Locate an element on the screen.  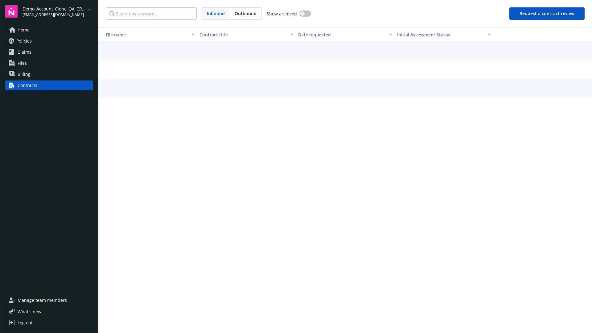
a: Files is located at coordinates (49, 63).